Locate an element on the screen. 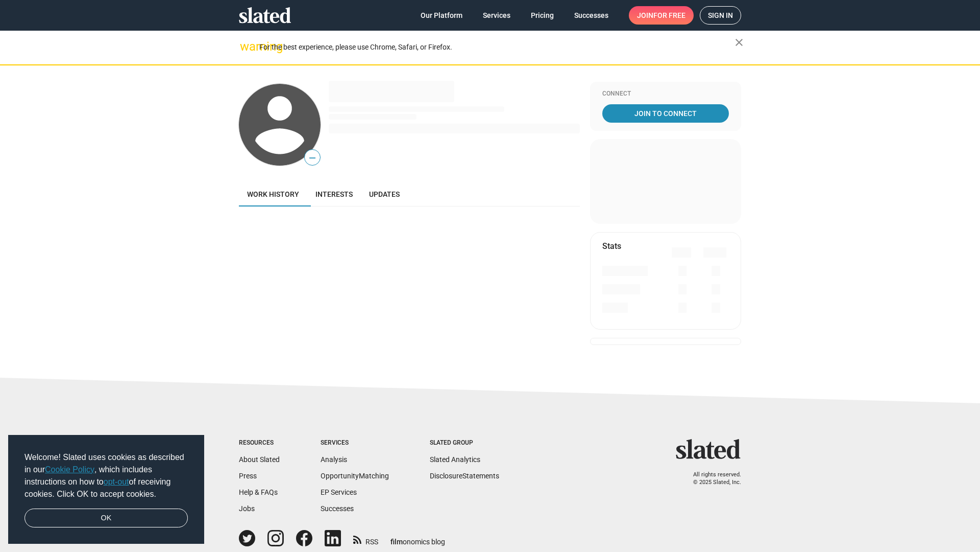 Image resolution: width=980 pixels, height=552 pixels. div: For the best experience, please use Chrome, Safari, or Firefox. is located at coordinates (497, 47).